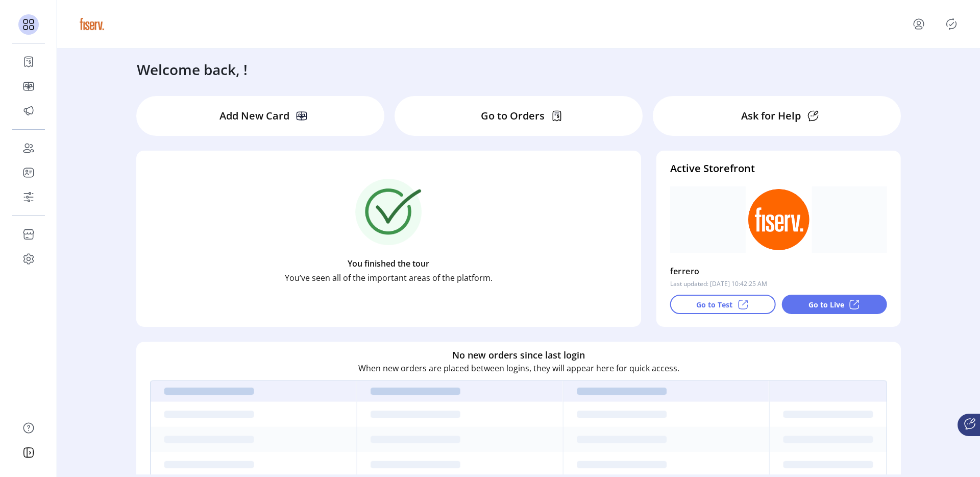 The width and height of the screenshot is (980, 477). Describe the element at coordinates (952, 24) in the screenshot. I see `button: Publisher Panel` at that location.